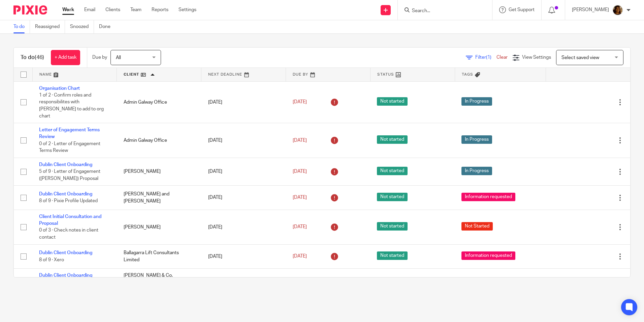 The height and width of the screenshot is (322, 644). Describe the element at coordinates (107, 27) in the screenshot. I see `a: Done` at that location.